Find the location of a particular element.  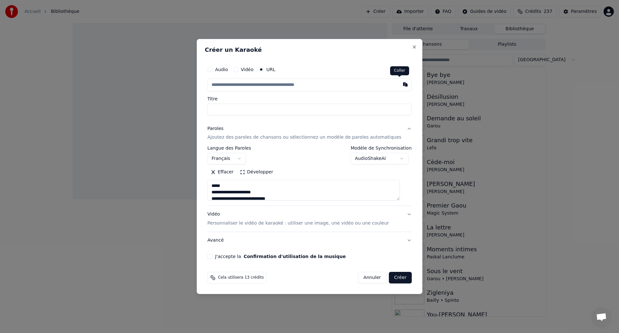

button: J'accepte la is located at coordinates (294, 257).